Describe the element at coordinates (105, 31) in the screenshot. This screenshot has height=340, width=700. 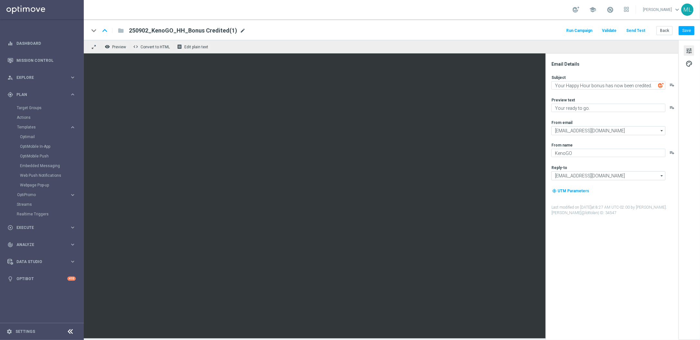
I see `i: keyboard_arrow_up` at that location.